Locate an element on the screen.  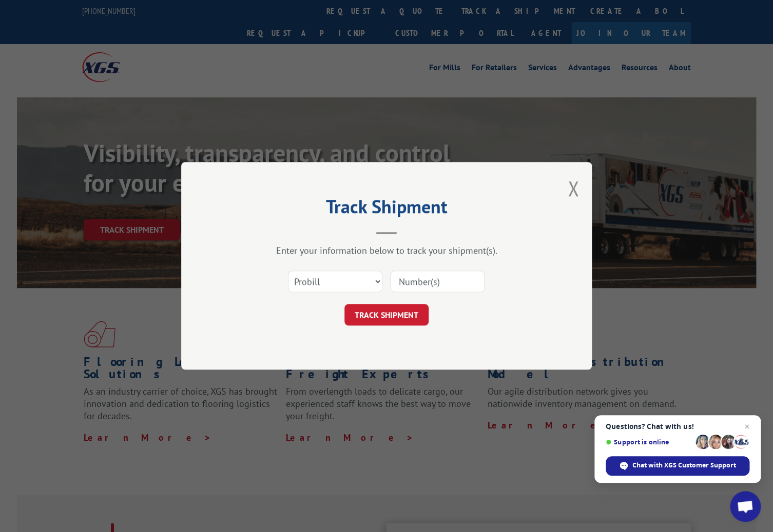
span: Questions? Chat with us! is located at coordinates (678, 427).